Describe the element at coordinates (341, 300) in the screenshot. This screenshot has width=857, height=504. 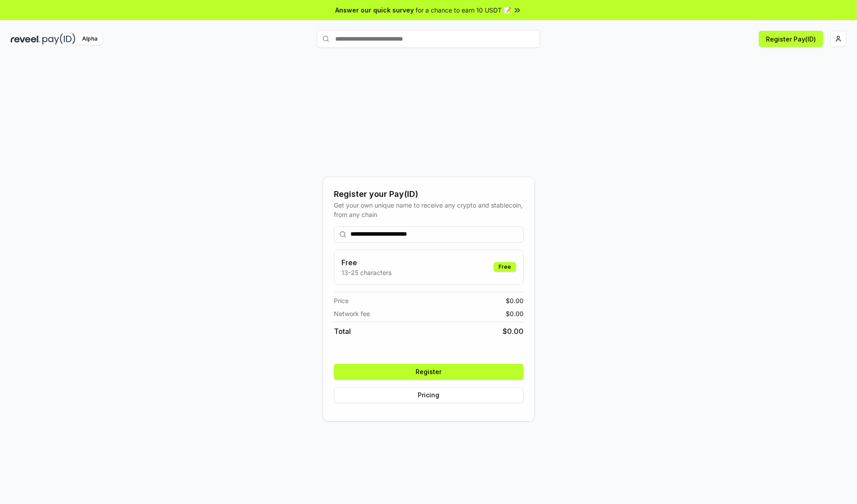
I see `span: Price` at that location.